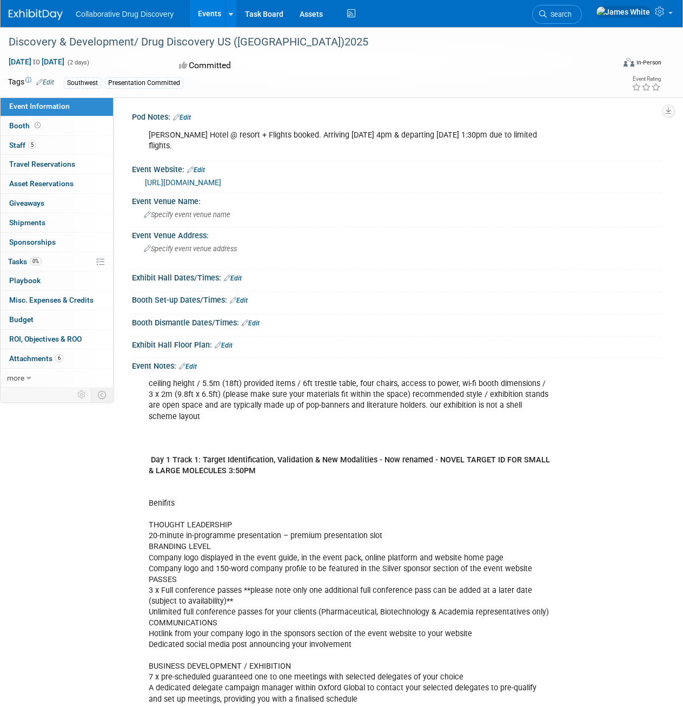 This screenshot has height=706, width=683. What do you see at coordinates (397, 321) in the screenshot?
I see `div: Booth Dismantle Dates/Times:` at bounding box center [397, 321].